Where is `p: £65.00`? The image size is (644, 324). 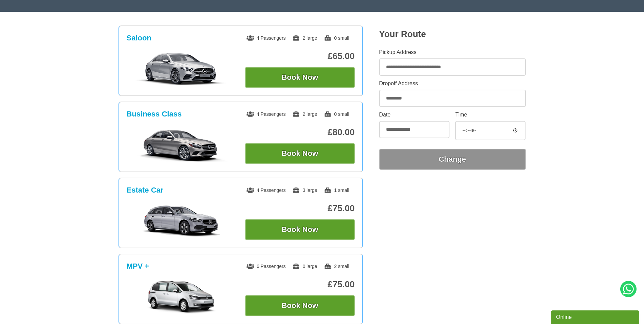
p: £65.00 is located at coordinates (300, 56).